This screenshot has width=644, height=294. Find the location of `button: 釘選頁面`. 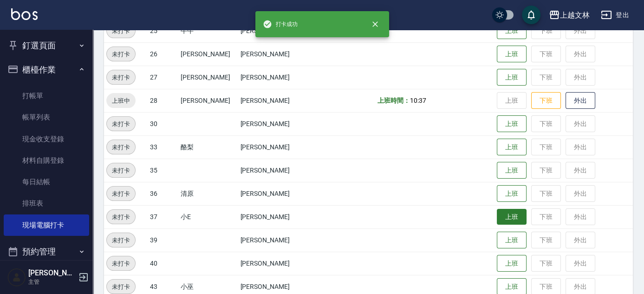

button: 釘選頁面 is located at coordinates (47, 46).